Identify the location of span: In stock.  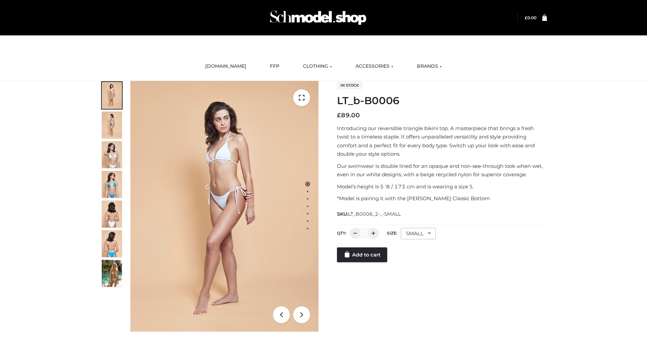
(350, 85).